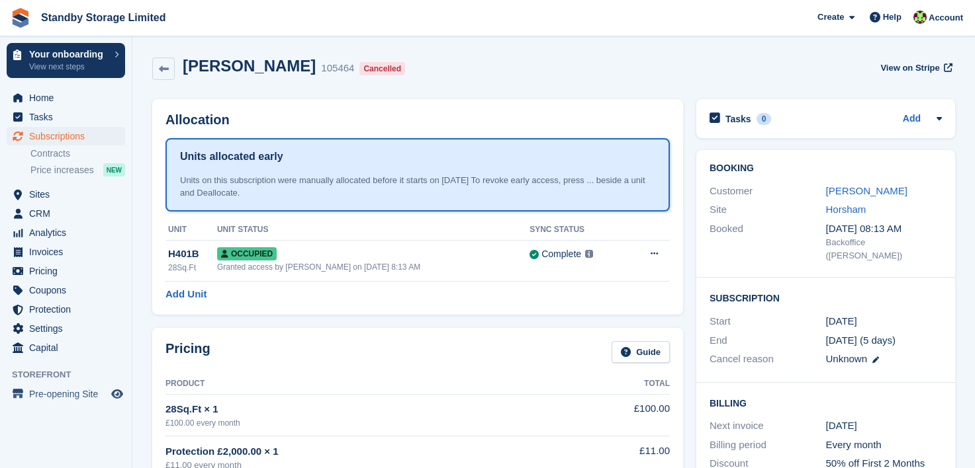 The width and height of the screenshot is (975, 468). Describe the element at coordinates (578, 230) in the screenshot. I see `th: Sync Status` at that location.